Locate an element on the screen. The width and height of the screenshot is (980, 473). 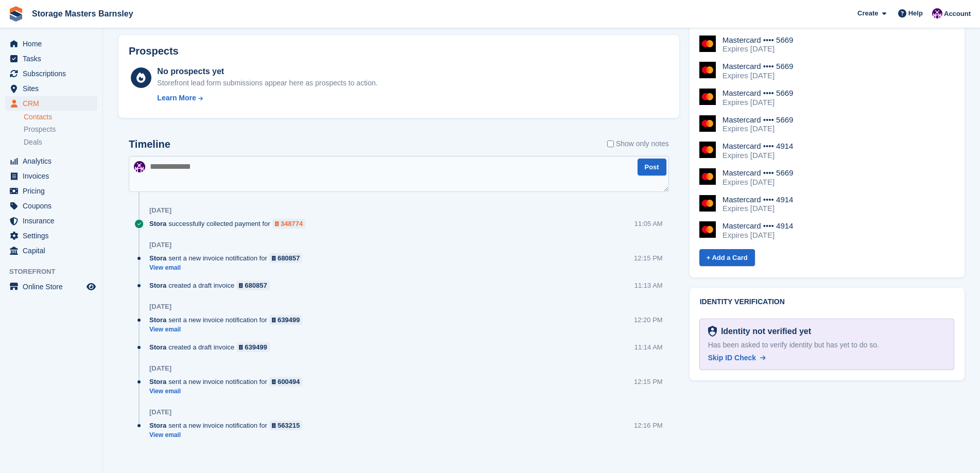
div: 11:14 AM is located at coordinates (648, 347).